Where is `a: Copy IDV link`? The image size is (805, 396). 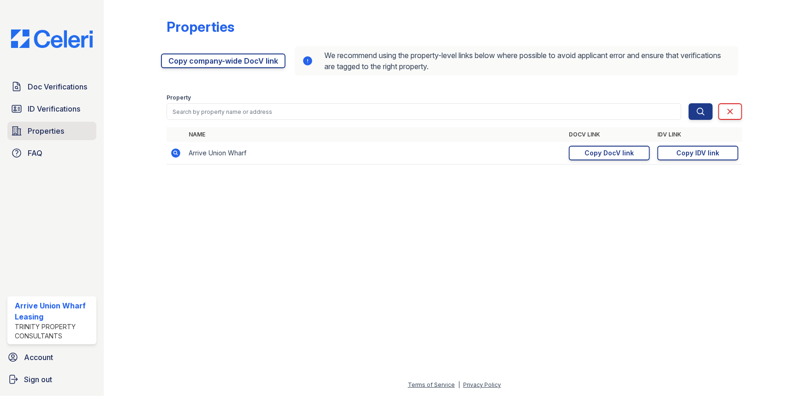
a: Copy IDV link is located at coordinates (698, 153).